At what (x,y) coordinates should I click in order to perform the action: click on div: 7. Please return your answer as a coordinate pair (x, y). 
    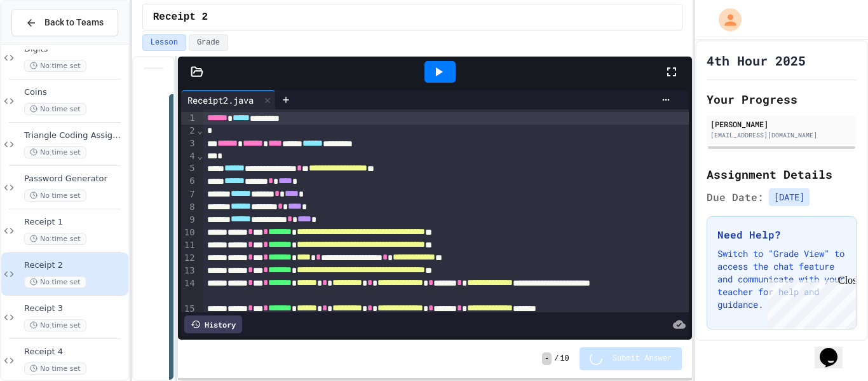
    Looking at the image, I should click on (188, 194).